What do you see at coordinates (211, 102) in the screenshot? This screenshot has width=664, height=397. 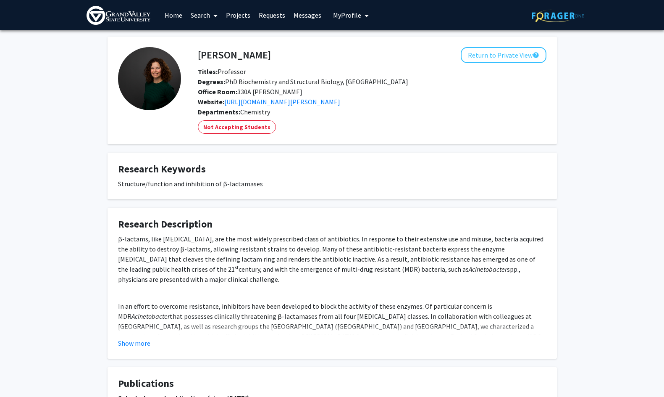 I see `b: Website:` at bounding box center [211, 102].